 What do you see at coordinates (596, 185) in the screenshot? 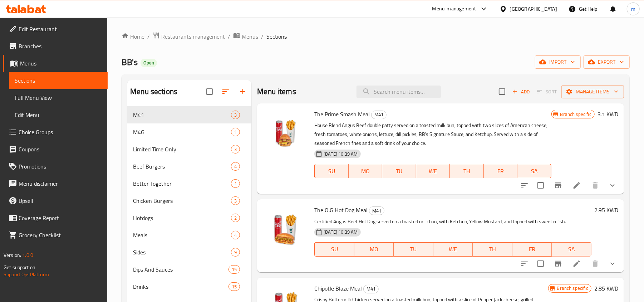
I see `button: delete` at bounding box center [596, 185].